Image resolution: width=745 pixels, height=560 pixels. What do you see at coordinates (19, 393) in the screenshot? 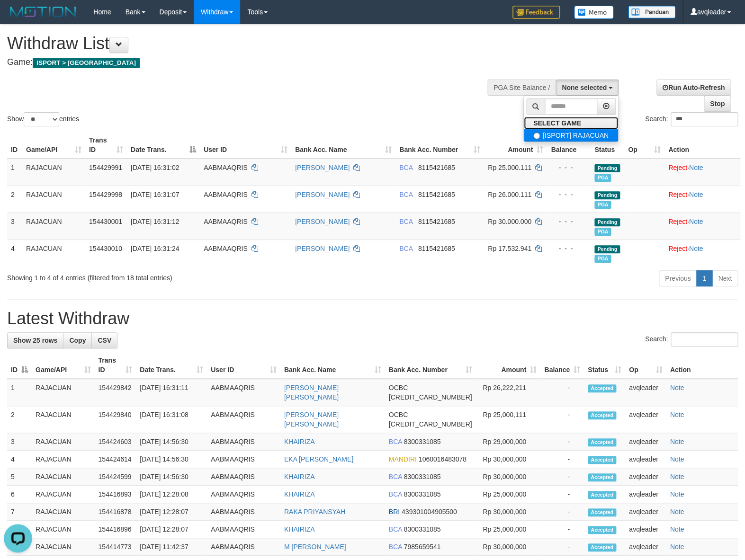
I see `td: 1` at bounding box center [19, 393].